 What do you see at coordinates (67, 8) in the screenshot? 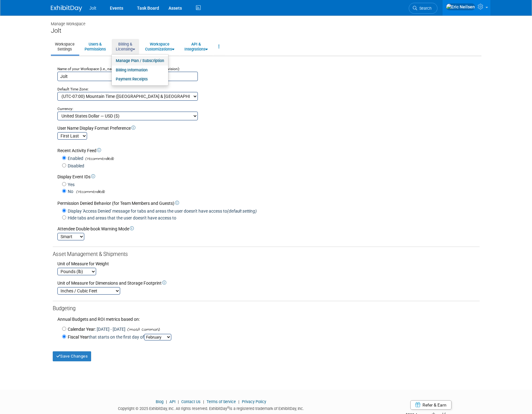
I see `img: ExhibitDay` at bounding box center [67, 8].